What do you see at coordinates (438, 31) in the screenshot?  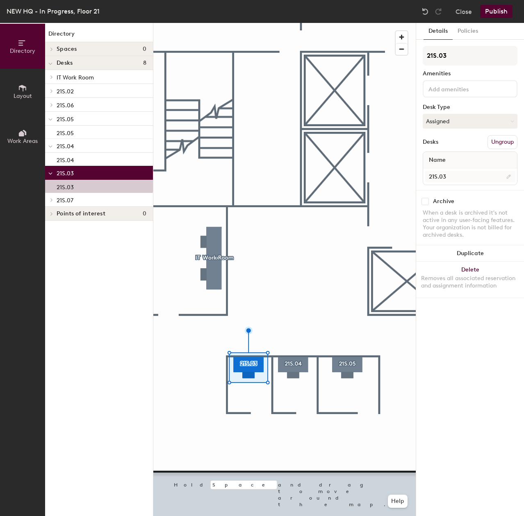 I see `button: Details` at bounding box center [438, 31].